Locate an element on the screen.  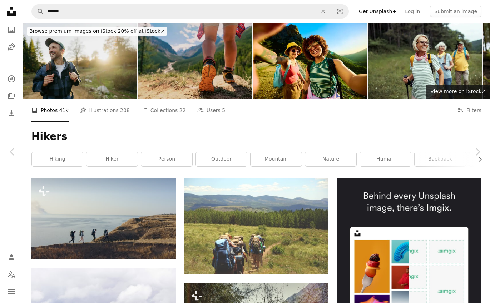
a: Log in is located at coordinates (412, 11).